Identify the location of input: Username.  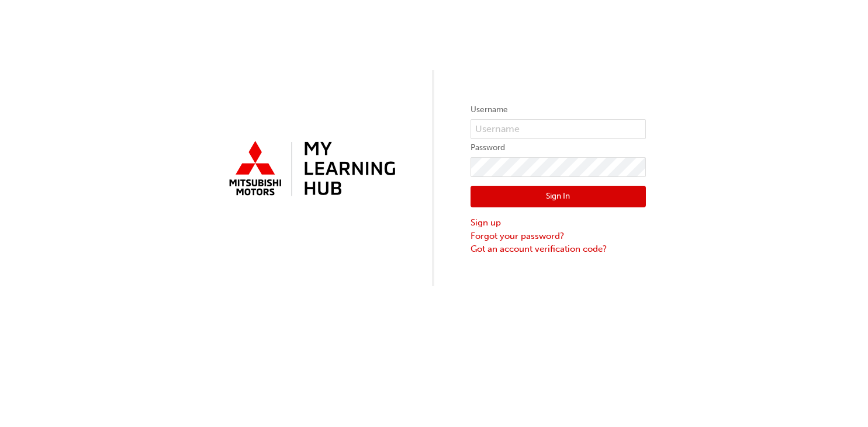
(558, 129).